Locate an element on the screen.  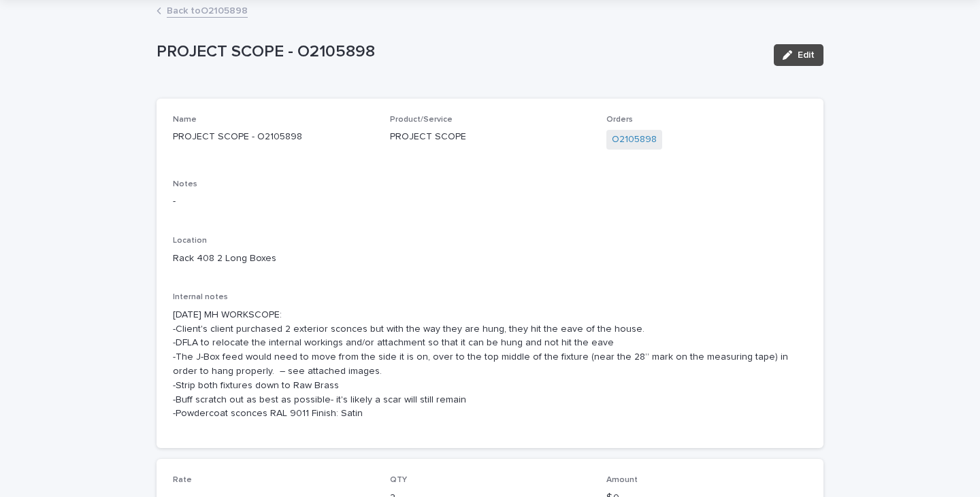
span: Name is located at coordinates (184, 120).